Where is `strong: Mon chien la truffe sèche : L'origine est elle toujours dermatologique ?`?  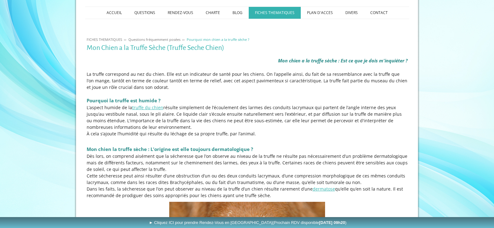 strong: Mon chien la truffe sèche : L'origine est elle toujours dermatologique ? is located at coordinates (170, 149).